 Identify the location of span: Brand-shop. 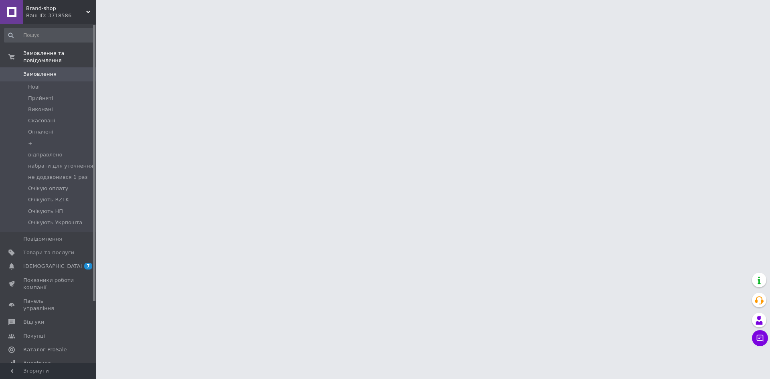
(56, 8).